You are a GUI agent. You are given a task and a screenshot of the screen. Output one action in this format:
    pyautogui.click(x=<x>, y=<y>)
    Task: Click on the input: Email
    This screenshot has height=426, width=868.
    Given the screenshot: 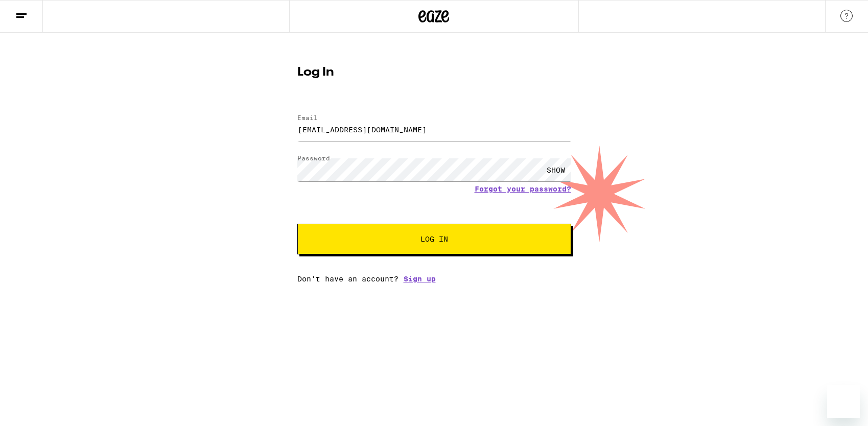 What is the action you would take?
    pyautogui.click(x=434, y=129)
    